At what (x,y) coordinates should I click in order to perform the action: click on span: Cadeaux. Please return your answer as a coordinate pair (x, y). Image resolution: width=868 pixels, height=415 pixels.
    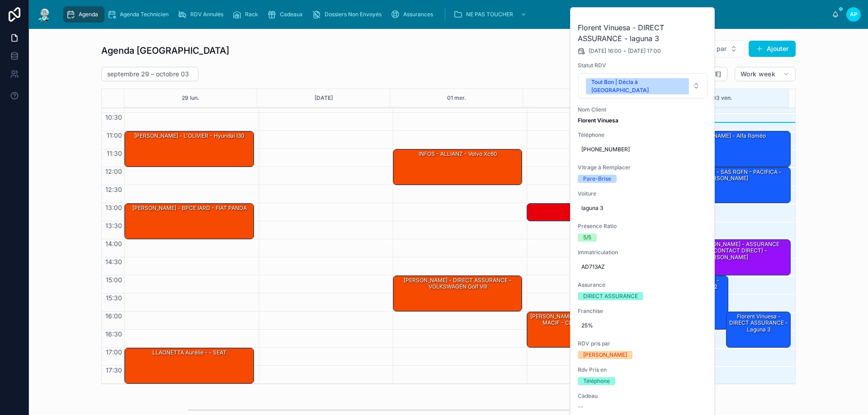
    Looking at the image, I should click on (291, 15).